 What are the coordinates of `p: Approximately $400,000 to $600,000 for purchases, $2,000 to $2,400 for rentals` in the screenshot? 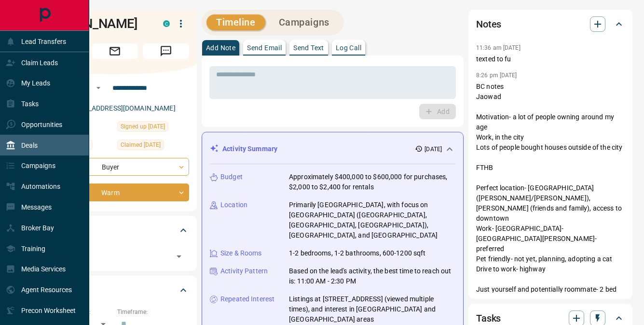 It's located at (372, 182).